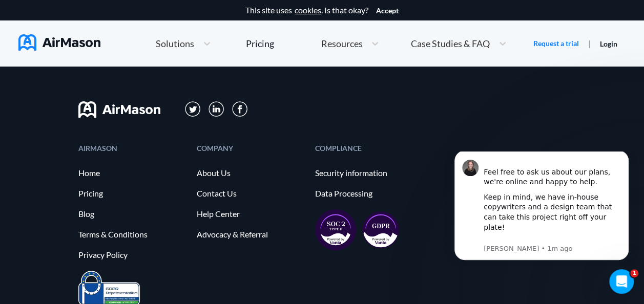  I want to click on a: cookies, so click(308, 10).